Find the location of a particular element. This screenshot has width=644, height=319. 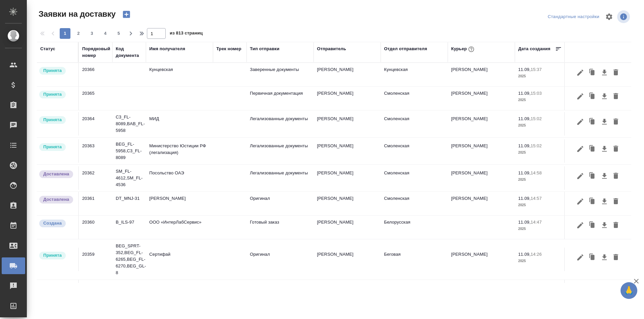

td: T_EL-549 is located at coordinates (129, 292).